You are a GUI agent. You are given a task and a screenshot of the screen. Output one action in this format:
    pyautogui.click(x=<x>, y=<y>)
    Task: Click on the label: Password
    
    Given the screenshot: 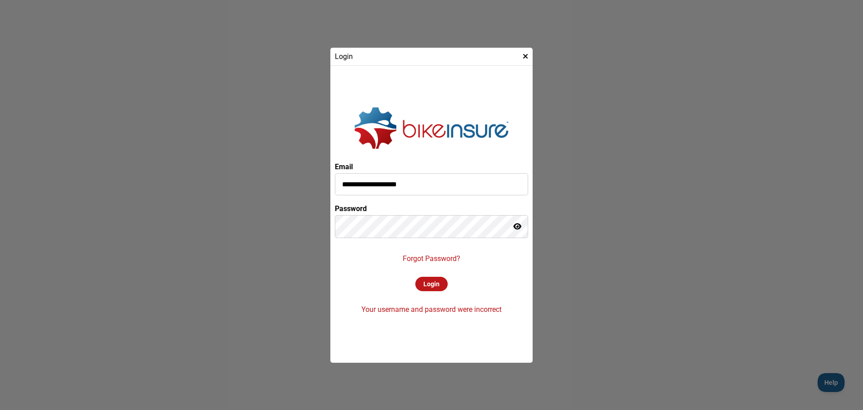 What is the action you would take?
    pyautogui.click(x=351, y=208)
    